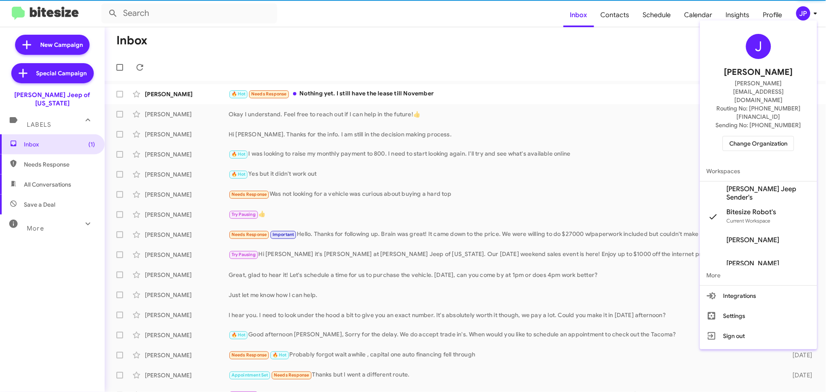 This screenshot has width=826, height=392. Describe the element at coordinates (758, 275) in the screenshot. I see `span: More` at that location.